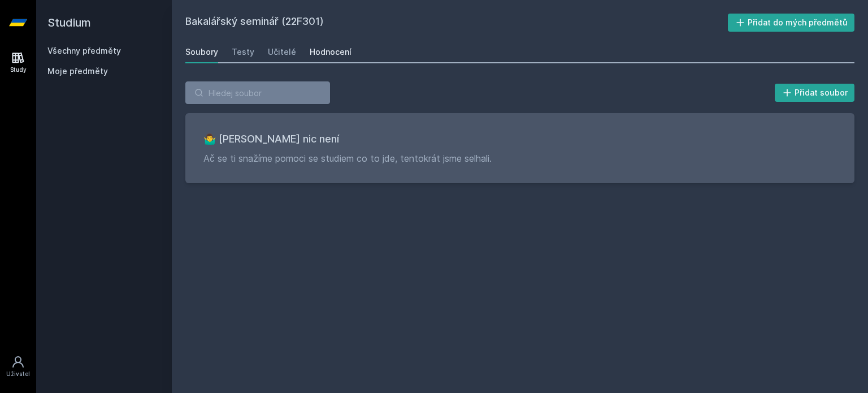 This screenshot has width=868, height=393. Describe the element at coordinates (282, 52) in the screenshot. I see `div: Učitelé` at that location.